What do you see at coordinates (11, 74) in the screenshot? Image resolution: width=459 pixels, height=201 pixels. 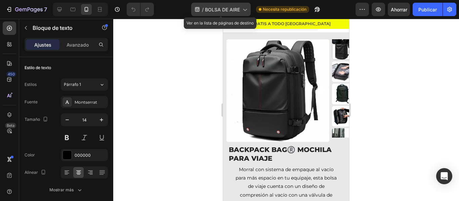 I see `font: 450` at bounding box center [11, 74].